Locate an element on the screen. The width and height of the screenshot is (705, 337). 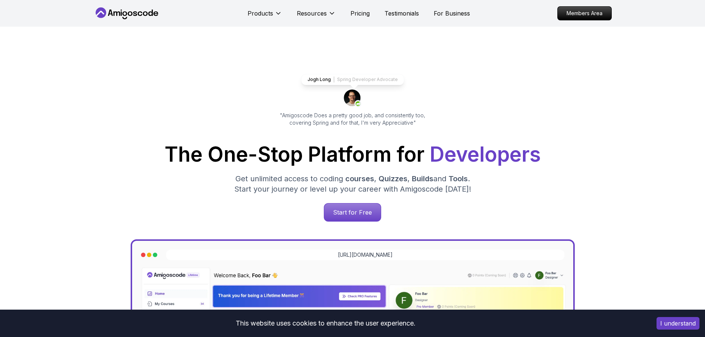
a: Members Area is located at coordinates (585, 13).